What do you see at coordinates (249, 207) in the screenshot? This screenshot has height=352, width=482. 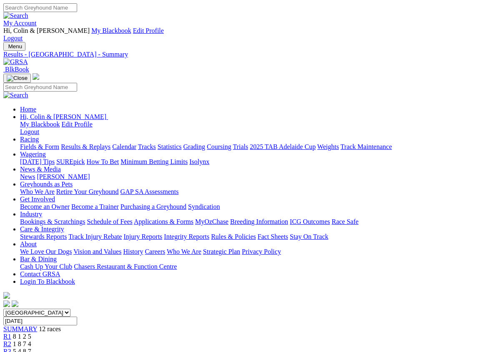 I see `div: Get Involved` at bounding box center [249, 207].